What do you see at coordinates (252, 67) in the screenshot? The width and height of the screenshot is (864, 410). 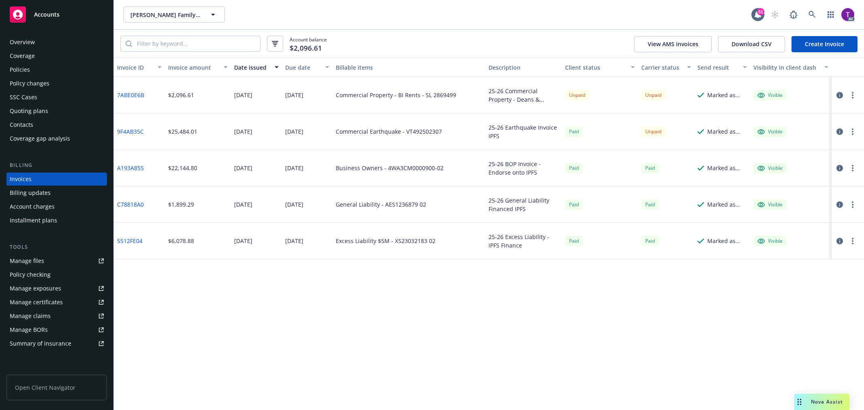 I see `div: Date issued` at bounding box center [252, 67].